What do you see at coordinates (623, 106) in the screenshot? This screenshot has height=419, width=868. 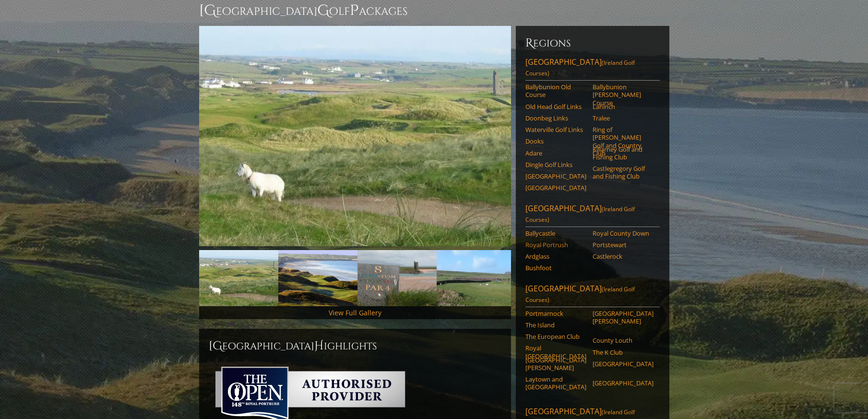 I see `a: Lahinch` at bounding box center [623, 106].